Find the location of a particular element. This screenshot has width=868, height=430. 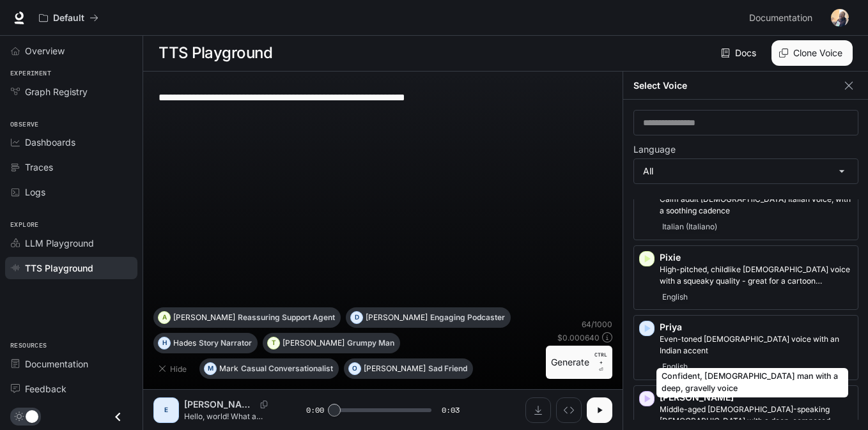

span: Feedback is located at coordinates (45, 389).